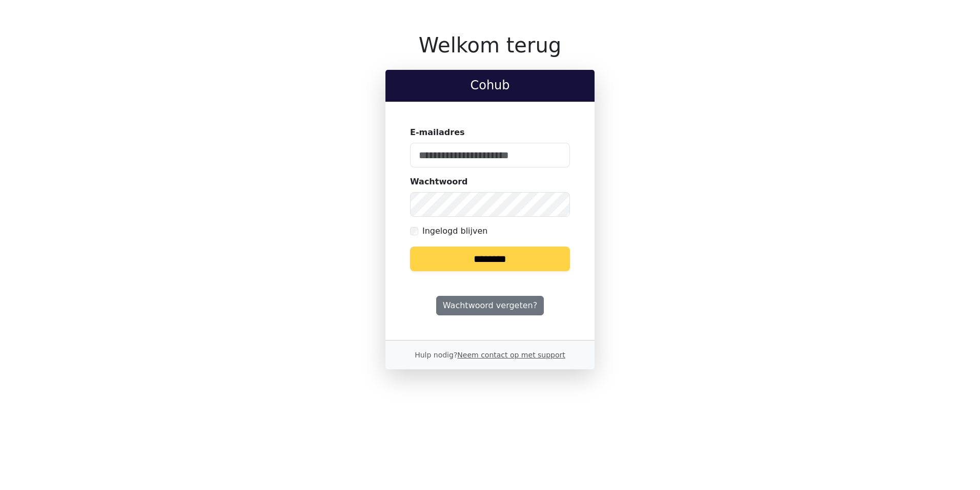  Describe the element at coordinates (438, 182) in the screenshot. I see `label: Wachtwoord` at that location.